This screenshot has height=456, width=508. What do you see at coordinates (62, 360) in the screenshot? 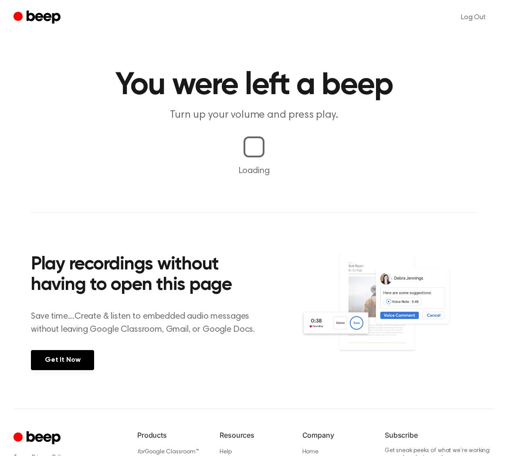
I see `a: Get It Now` at bounding box center [62, 360].